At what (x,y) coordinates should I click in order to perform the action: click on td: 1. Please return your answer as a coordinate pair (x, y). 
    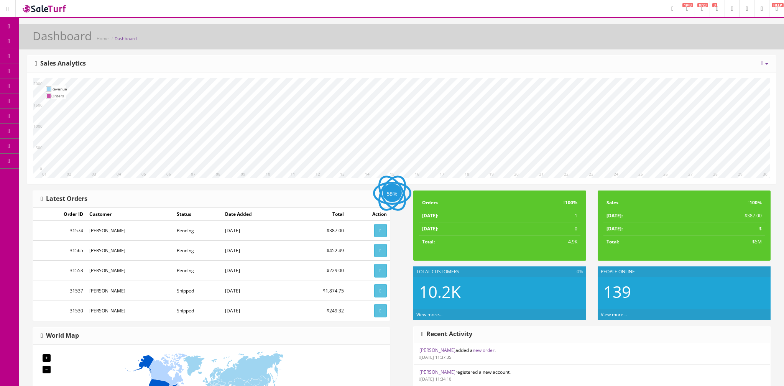
    Looking at the image, I should click on (542, 216).